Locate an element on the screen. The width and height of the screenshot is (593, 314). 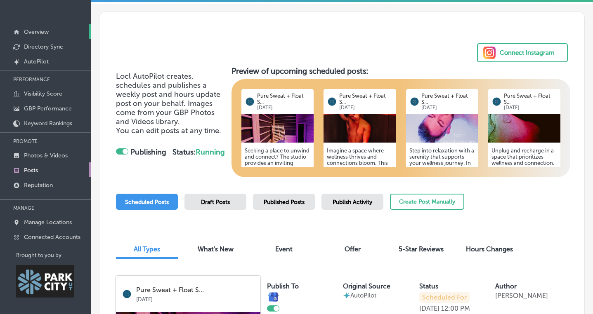
p: Manage Locations is located at coordinates (48, 222).